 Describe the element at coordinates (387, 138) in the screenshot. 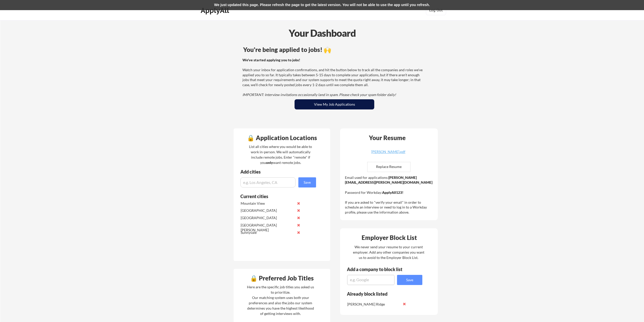

I see `div: Your Resume` at that location.